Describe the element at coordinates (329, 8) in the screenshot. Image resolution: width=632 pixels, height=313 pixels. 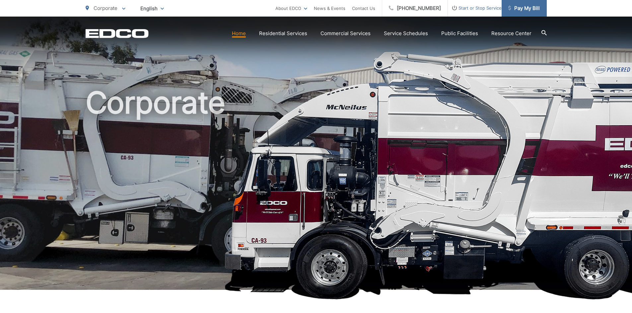
I see `a: News & Events` at that location.